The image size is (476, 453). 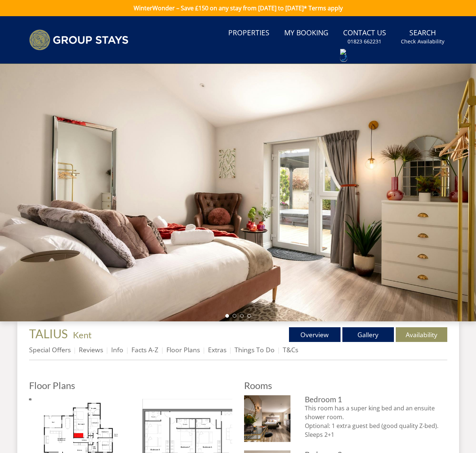 I want to click on a: Things To Do, so click(x=254, y=350).